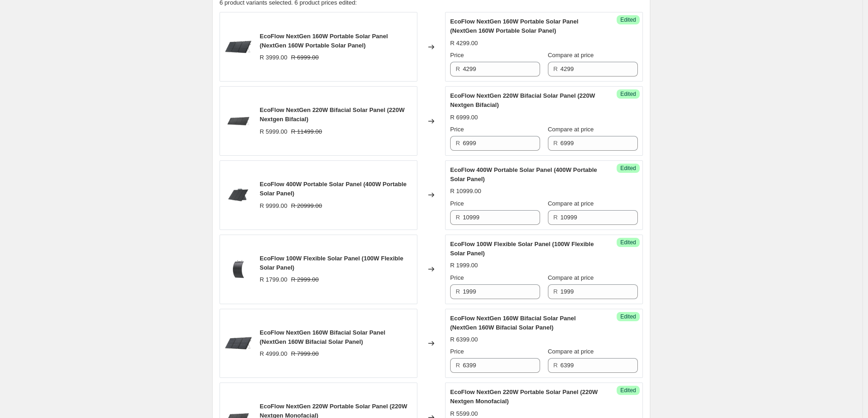  What do you see at coordinates (305, 280) in the screenshot?
I see `strike: R 2999.00` at bounding box center [305, 280].